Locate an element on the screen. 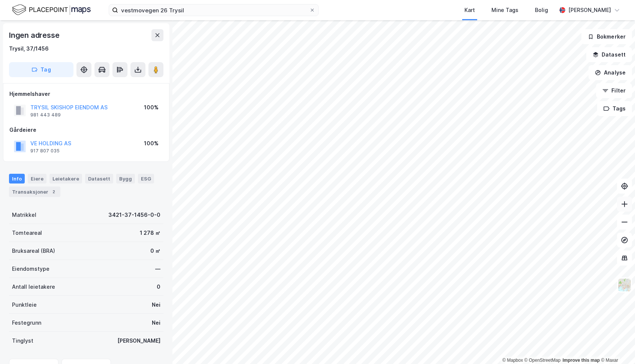  div: Leietakere is located at coordinates (66, 179).